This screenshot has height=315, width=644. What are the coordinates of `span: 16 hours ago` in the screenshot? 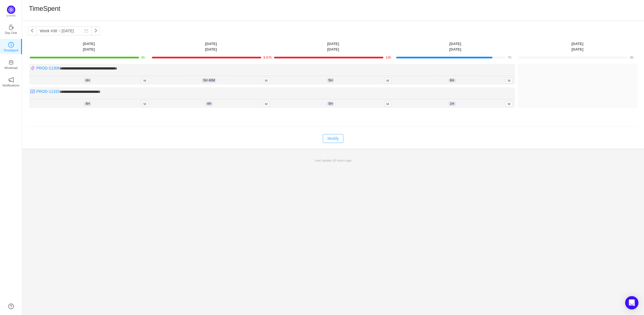 It's located at (342, 160).